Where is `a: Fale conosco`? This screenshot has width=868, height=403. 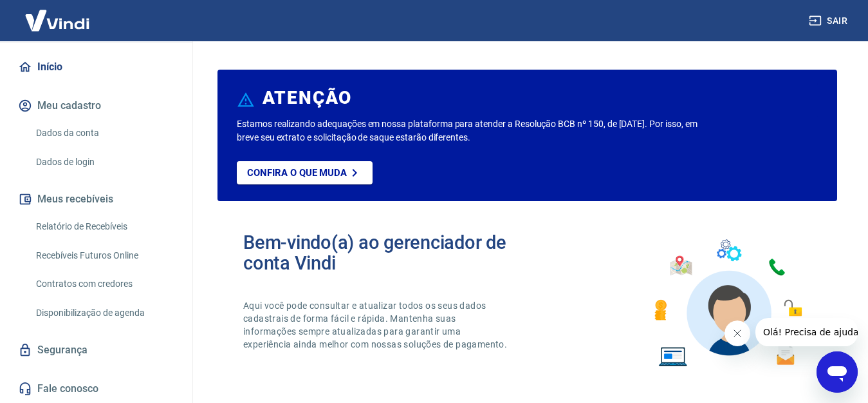 a: Fale conosco is located at coordinates (96, 389).